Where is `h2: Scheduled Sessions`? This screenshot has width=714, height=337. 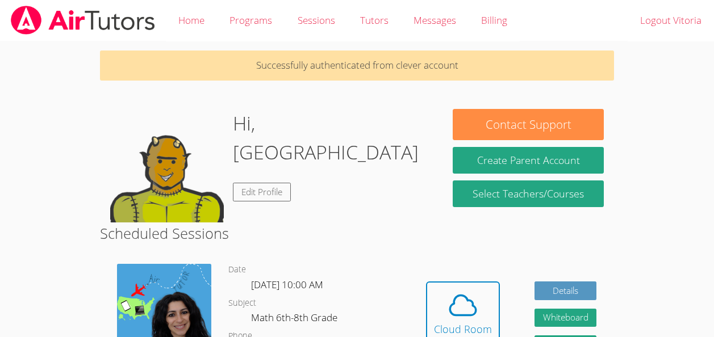 h2: Scheduled Sessions is located at coordinates (357, 233).